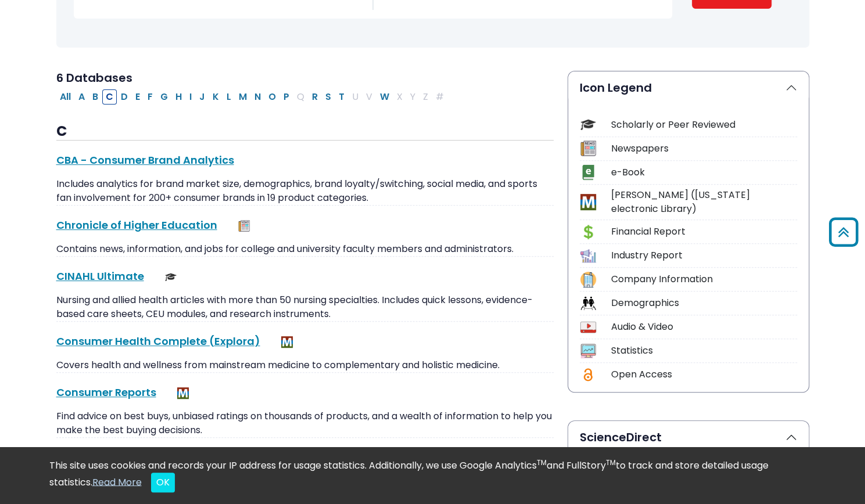 The image size is (865, 504). What do you see at coordinates (843, 232) in the screenshot?
I see `a: Back to Top` at bounding box center [843, 232].